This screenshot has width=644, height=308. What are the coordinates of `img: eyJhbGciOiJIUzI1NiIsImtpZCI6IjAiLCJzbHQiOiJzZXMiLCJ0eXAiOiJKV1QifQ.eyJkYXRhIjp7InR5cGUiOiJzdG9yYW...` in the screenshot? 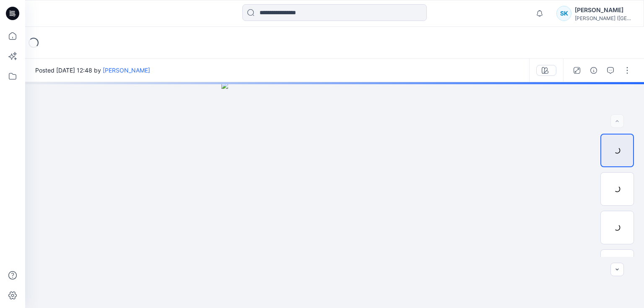 It's located at (334, 195).